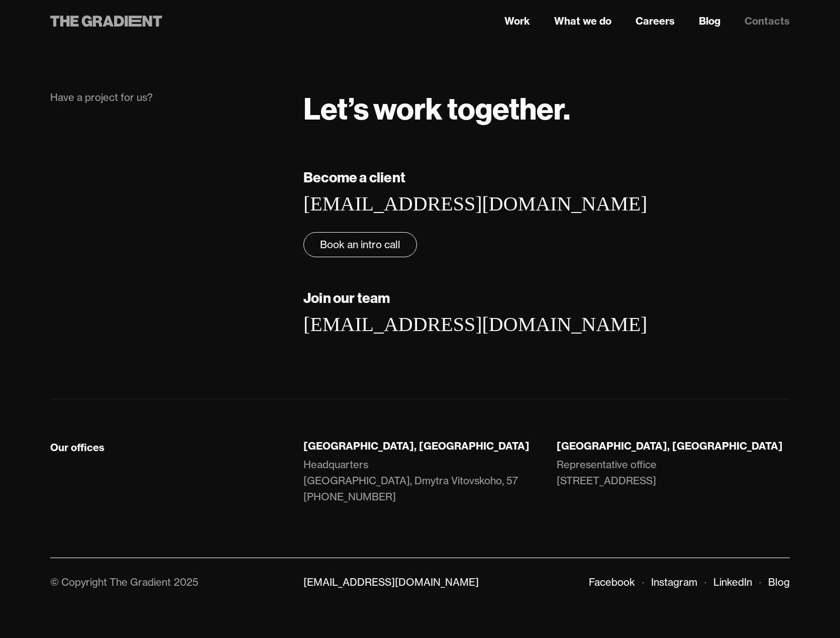  Describe the element at coordinates (607, 464) in the screenshot. I see `div: Representative office` at that location.